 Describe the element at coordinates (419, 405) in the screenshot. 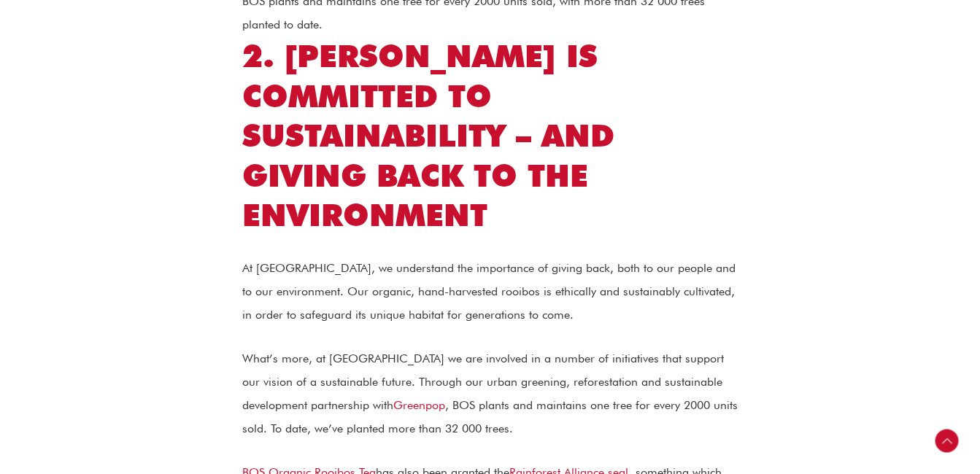

I see `a: Greenpop` at that location.